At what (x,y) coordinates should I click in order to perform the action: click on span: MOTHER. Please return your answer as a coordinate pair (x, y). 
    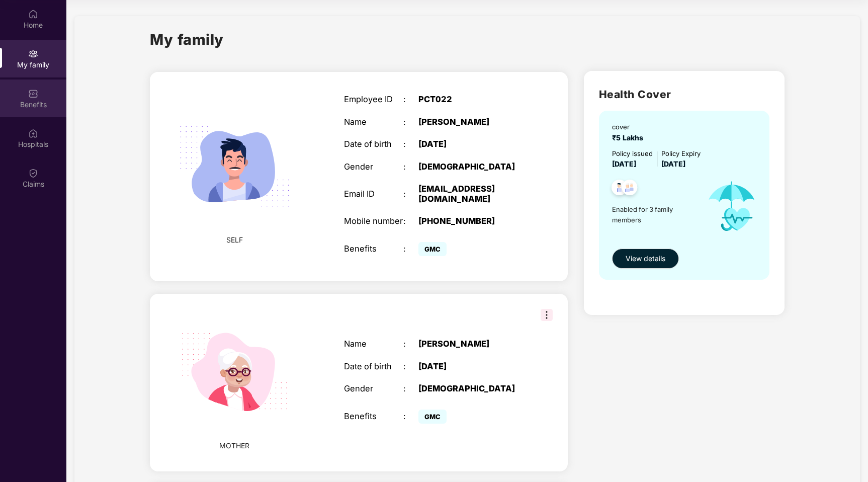
    Looking at the image, I should click on (235, 446).